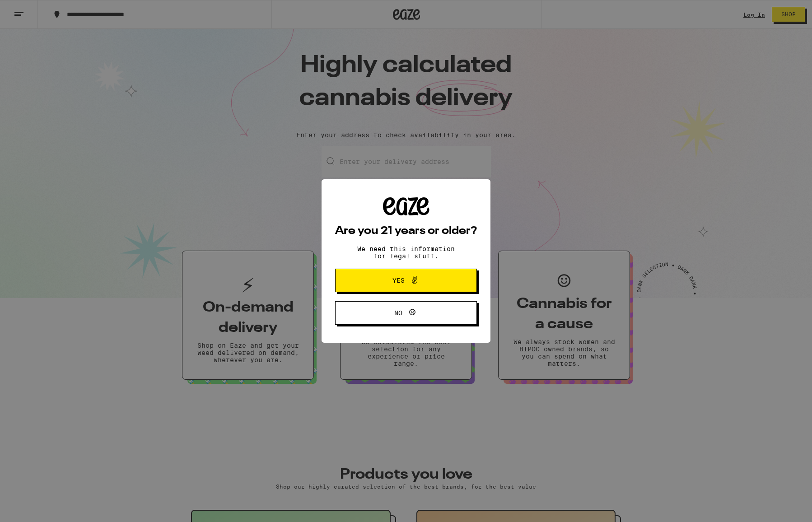 This screenshot has width=812, height=522. I want to click on span: Yes, so click(398, 280).